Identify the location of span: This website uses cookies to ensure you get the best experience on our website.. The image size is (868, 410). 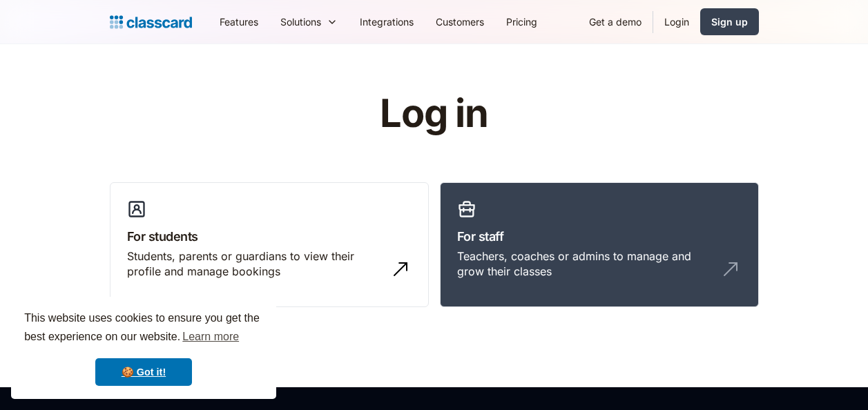
(144, 328).